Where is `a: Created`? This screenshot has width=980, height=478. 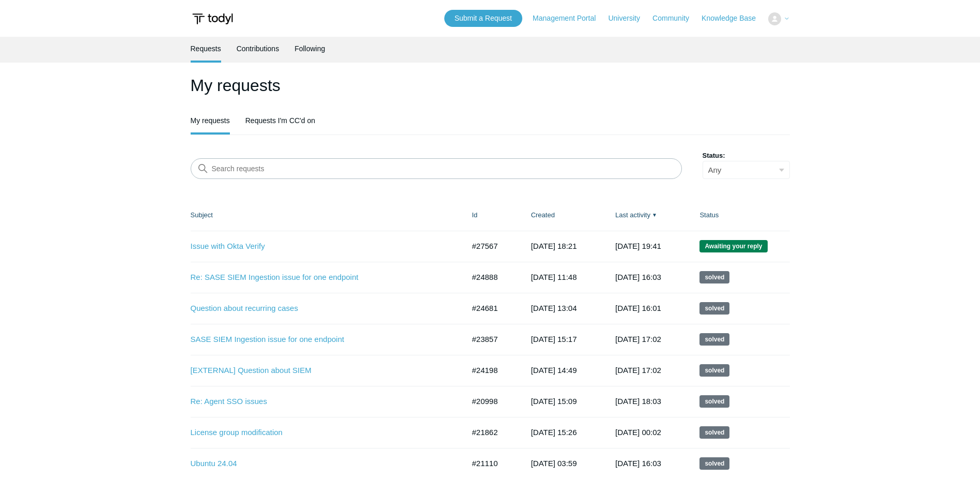 a: Created is located at coordinates (543, 214).